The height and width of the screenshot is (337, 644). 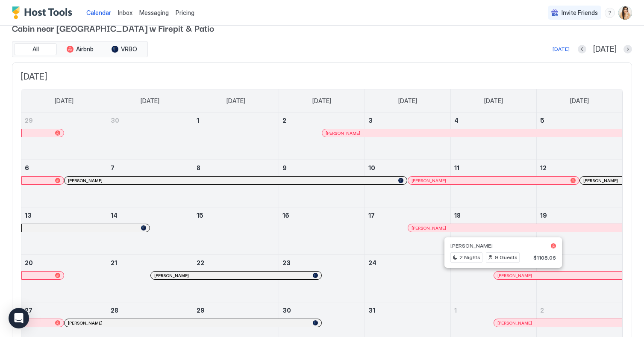 I want to click on span: 6, so click(x=27, y=168).